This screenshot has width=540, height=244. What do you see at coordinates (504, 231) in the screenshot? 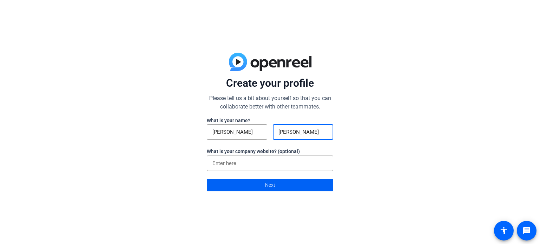
I see `mat-icon: accessibility` at bounding box center [504, 231].